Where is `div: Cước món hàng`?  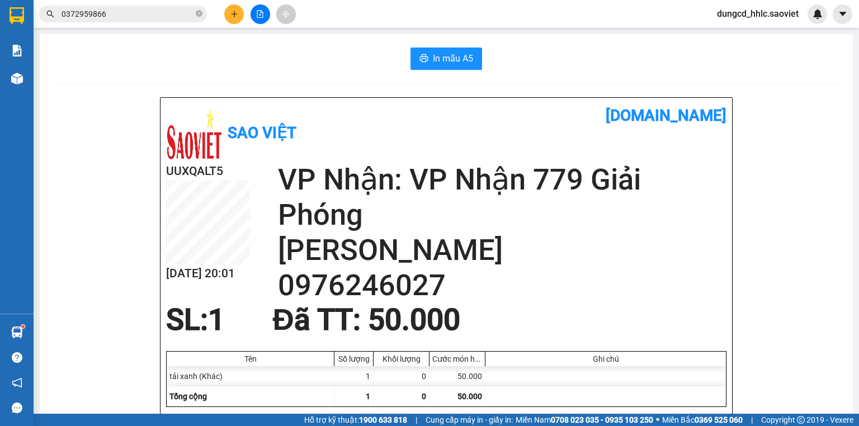 div: Cước món hàng is located at coordinates (457, 359).